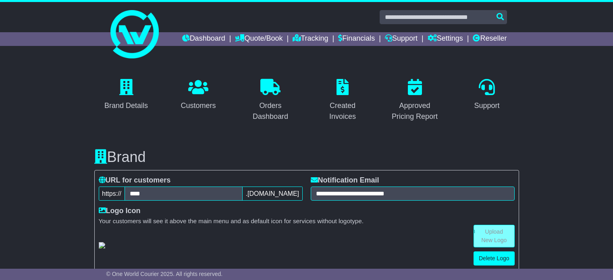 This screenshot has width=613, height=280. What do you see at coordinates (271, 111) in the screenshot?
I see `div: Orders Dashboard` at bounding box center [271, 111].